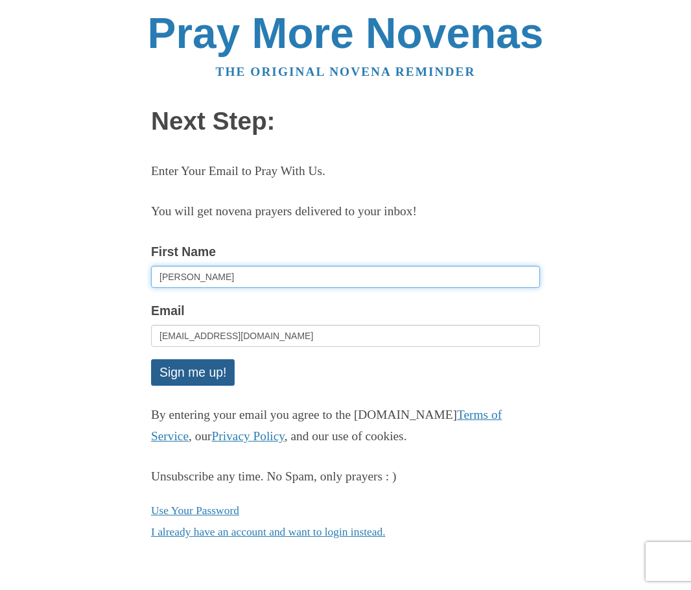 The height and width of the screenshot is (590, 691). I want to click on button: Sign me up!, so click(192, 372).